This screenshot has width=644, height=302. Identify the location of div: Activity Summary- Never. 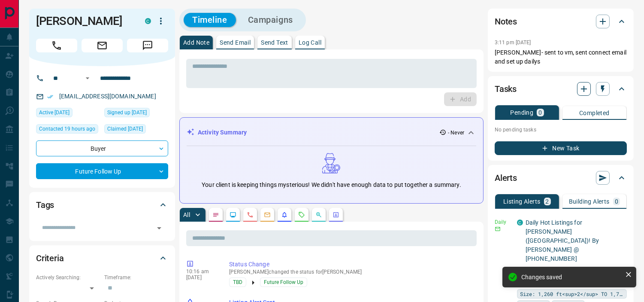
(331, 132).